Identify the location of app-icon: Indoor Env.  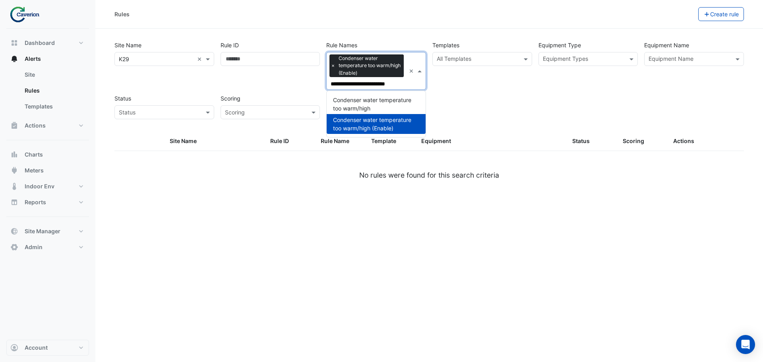
(14, 186).